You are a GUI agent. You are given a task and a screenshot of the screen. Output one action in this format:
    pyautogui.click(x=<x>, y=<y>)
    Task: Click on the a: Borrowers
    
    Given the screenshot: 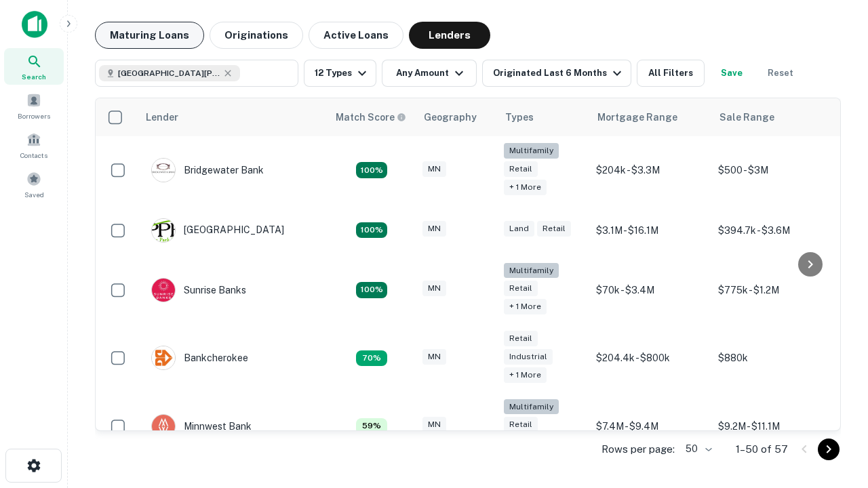 What is the action you would take?
    pyautogui.click(x=34, y=106)
    